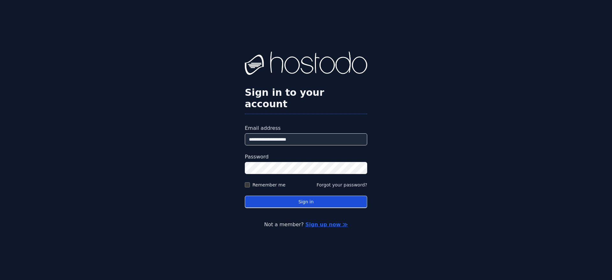  I want to click on label: Email address, so click(306, 128).